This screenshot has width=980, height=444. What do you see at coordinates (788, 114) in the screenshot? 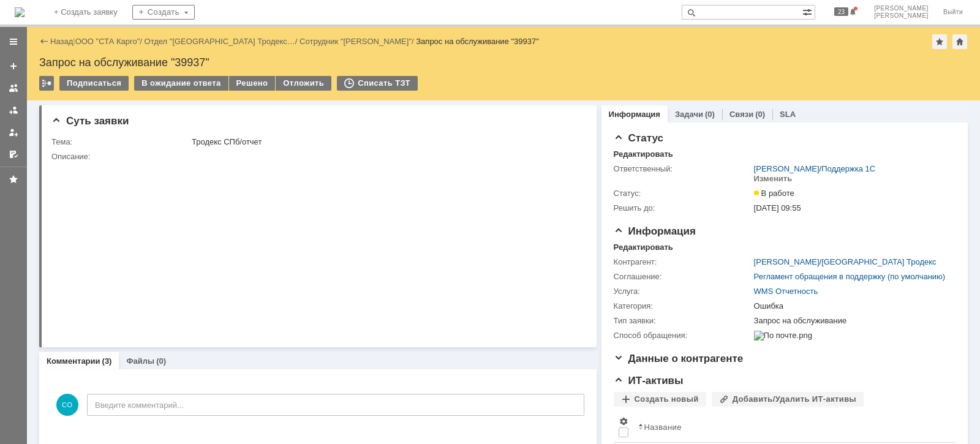
I see `a: SLA` at bounding box center [788, 114].